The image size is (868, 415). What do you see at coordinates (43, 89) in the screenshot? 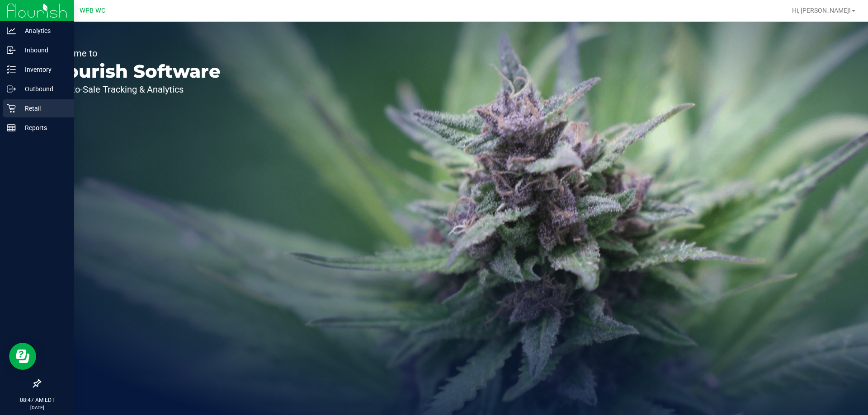
I see `p: Outbound` at bounding box center [43, 89].